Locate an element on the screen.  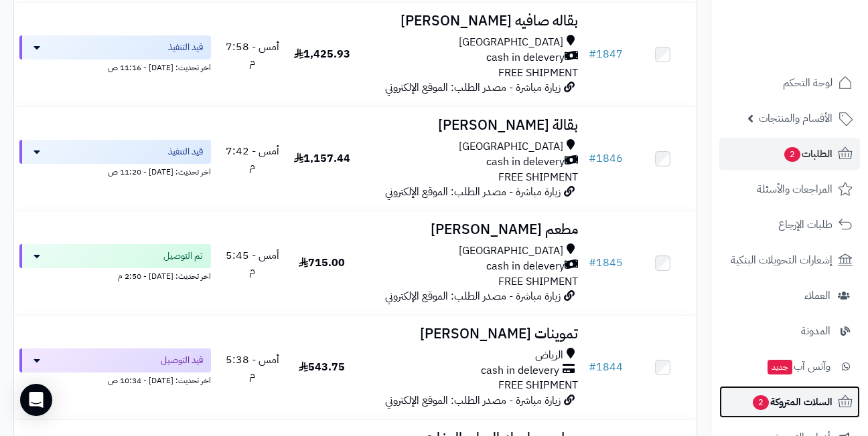
span: طلبات الإرجاع is located at coordinates (805, 224).